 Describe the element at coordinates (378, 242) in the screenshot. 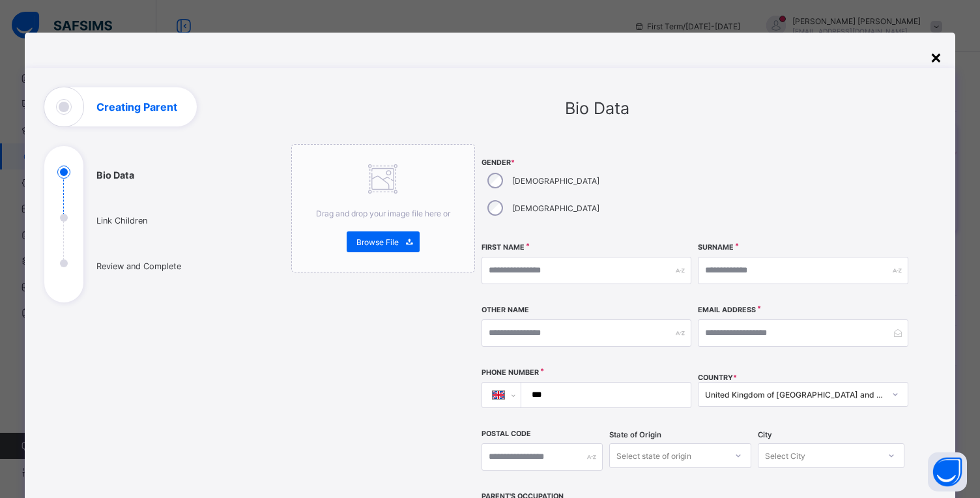

I see `span: Browse File` at that location.